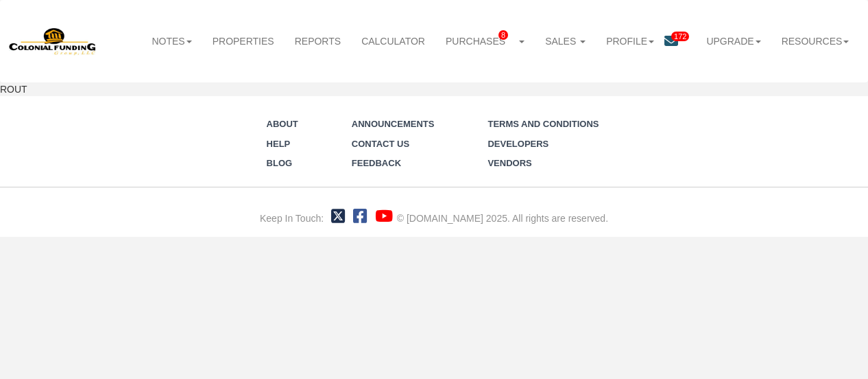  What do you see at coordinates (172, 41) in the screenshot?
I see `a: Notes` at bounding box center [172, 41].